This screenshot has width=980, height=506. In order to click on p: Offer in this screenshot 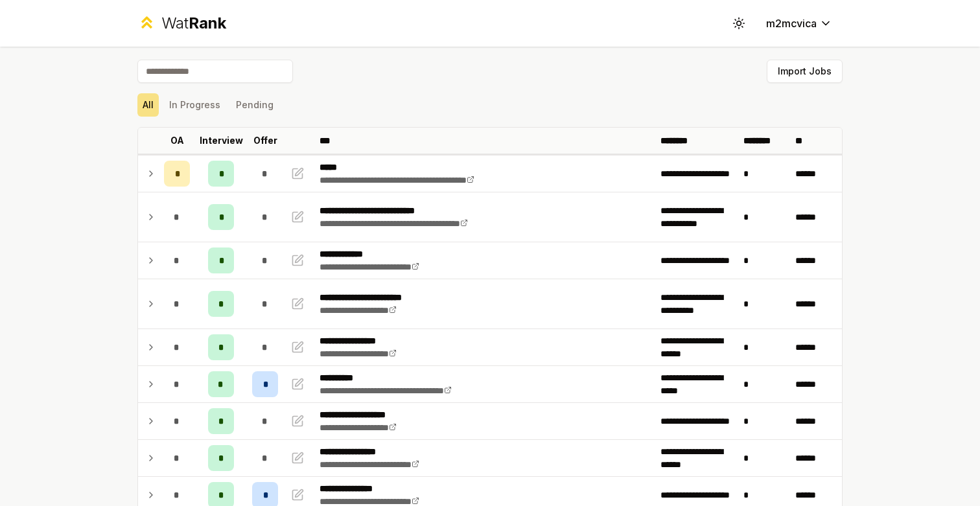, I will do `click(265, 141)`.